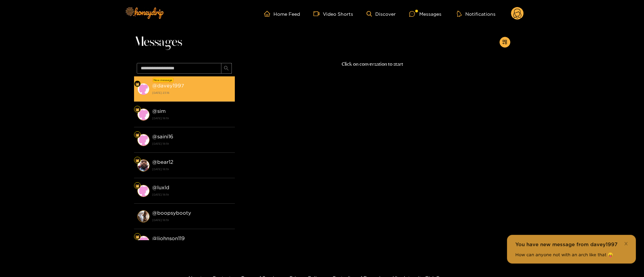 Image resolution: width=644 pixels, height=277 pixels. What do you see at coordinates (226, 68) in the screenshot?
I see `button: search` at bounding box center [226, 68].